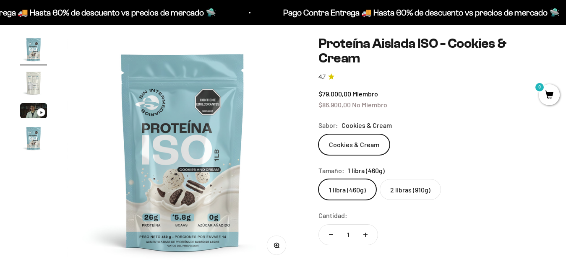 This screenshot has height=262, width=566. Describe the element at coordinates (34, 140) in the screenshot. I see `button: Ir al artículo 4` at that location.